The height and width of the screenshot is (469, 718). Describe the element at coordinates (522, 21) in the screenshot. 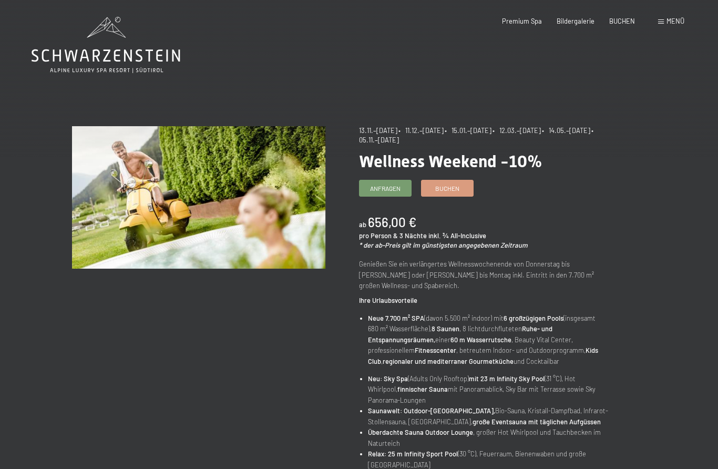

I see `a: Premium Spa` at that location.